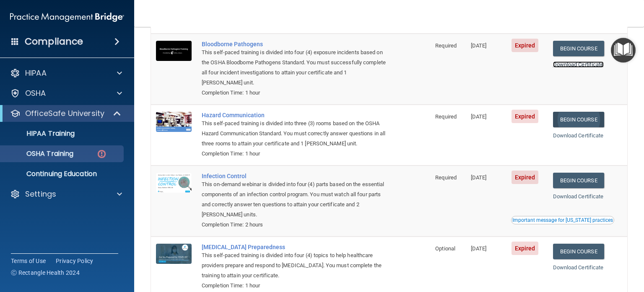  What do you see at coordinates (67, 17) in the screenshot?
I see `img: PMB logo` at bounding box center [67, 17].